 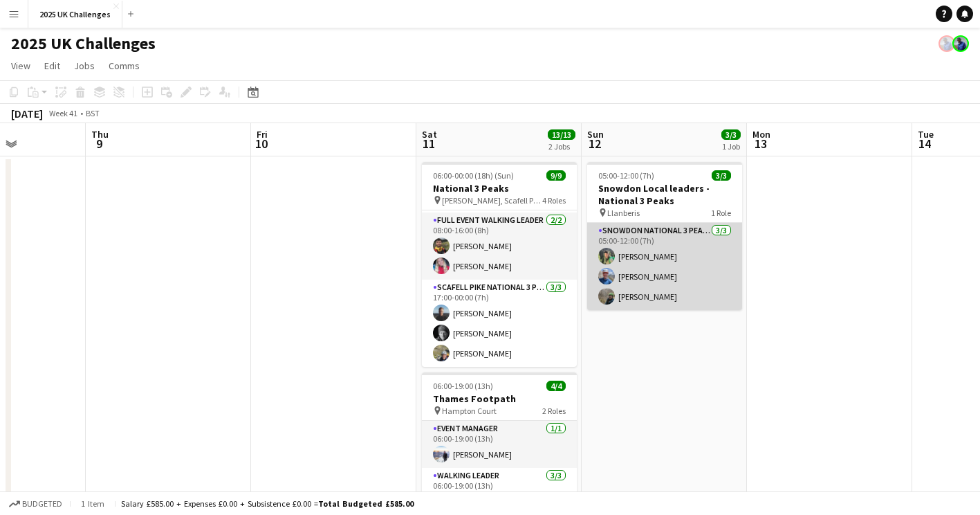 What do you see at coordinates (594, 143) in the screenshot?
I see `span: 12` at bounding box center [594, 143].